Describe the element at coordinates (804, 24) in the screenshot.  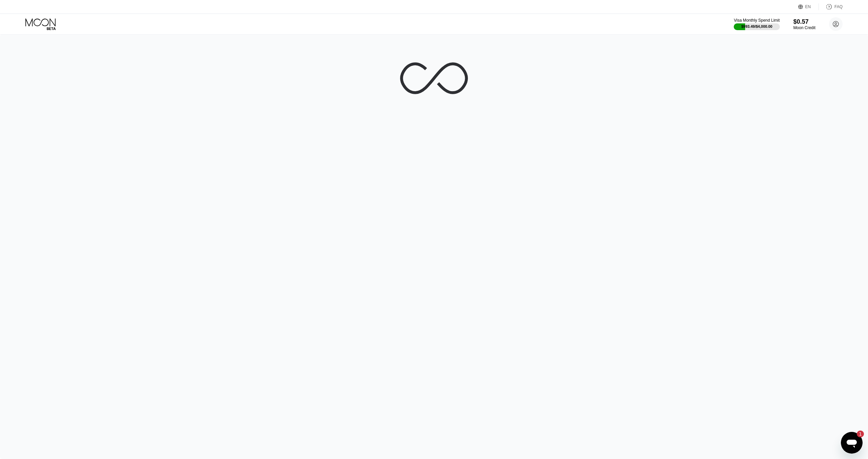
I see `div: $0.57Moon Credit` at that location.